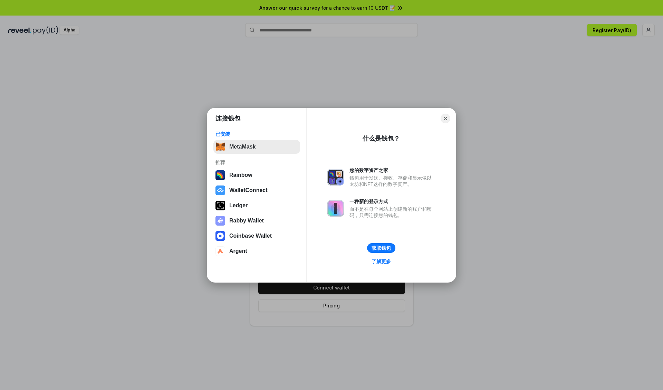  I want to click on div: Rainbow, so click(241, 175).